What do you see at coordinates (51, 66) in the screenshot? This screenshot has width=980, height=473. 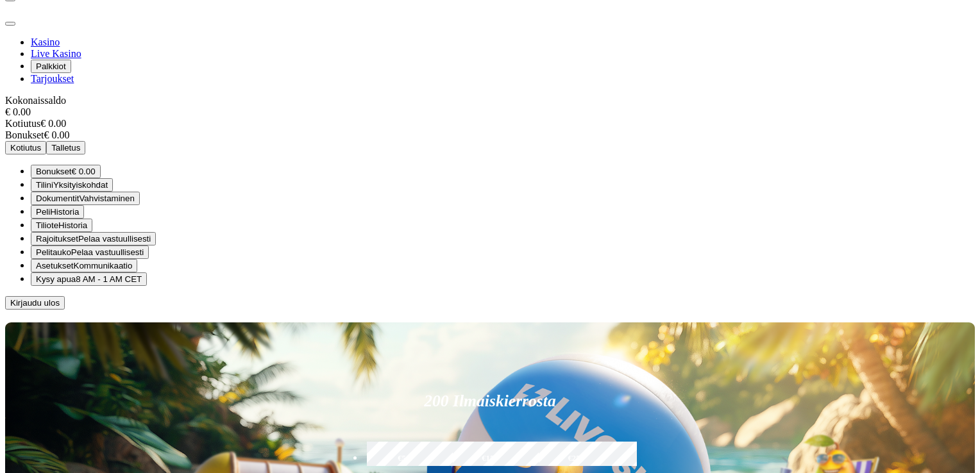 I see `span: Palkkiot` at bounding box center [51, 66].